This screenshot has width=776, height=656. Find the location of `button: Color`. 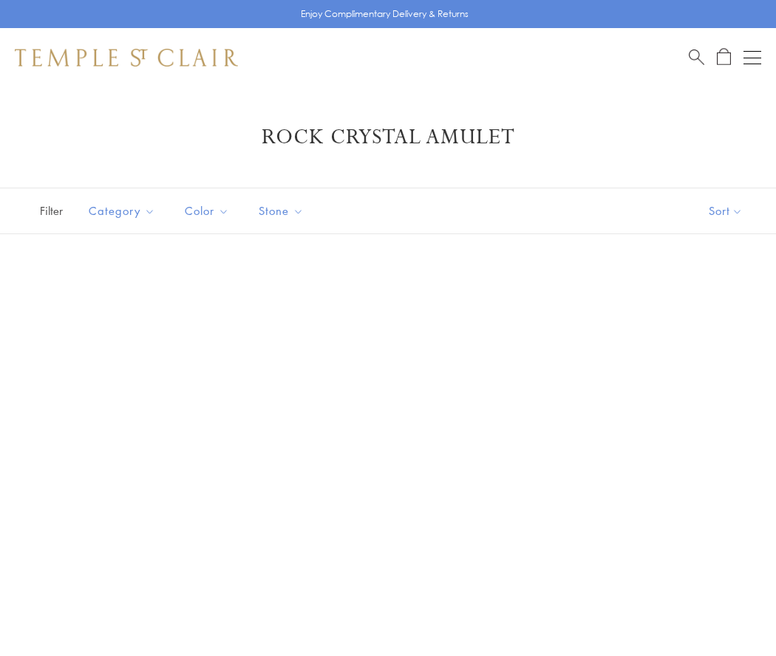

button: Color is located at coordinates (207, 211).